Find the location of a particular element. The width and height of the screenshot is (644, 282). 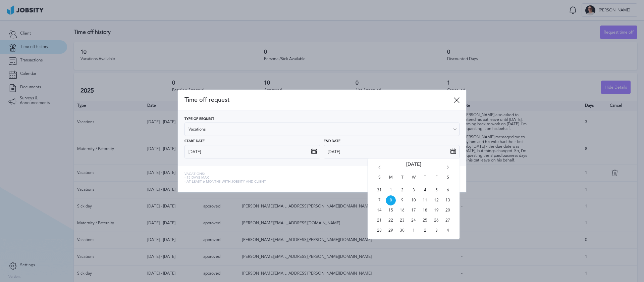

span: W is located at coordinates (414, 180).